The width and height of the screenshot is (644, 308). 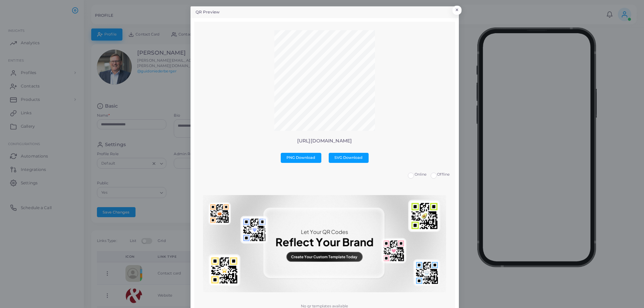 What do you see at coordinates (208, 12) in the screenshot?
I see `h5: QR Preview` at bounding box center [208, 12].